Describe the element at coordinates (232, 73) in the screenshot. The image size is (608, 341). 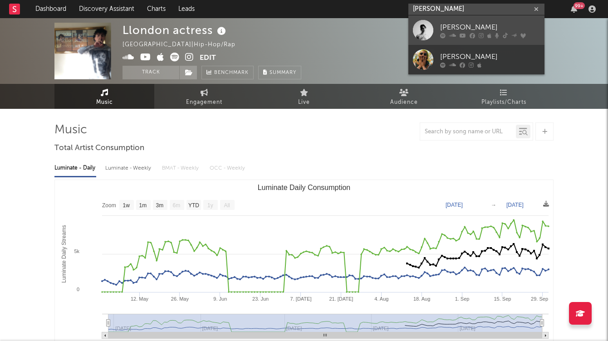
I see `span: Benchmark` at that location.